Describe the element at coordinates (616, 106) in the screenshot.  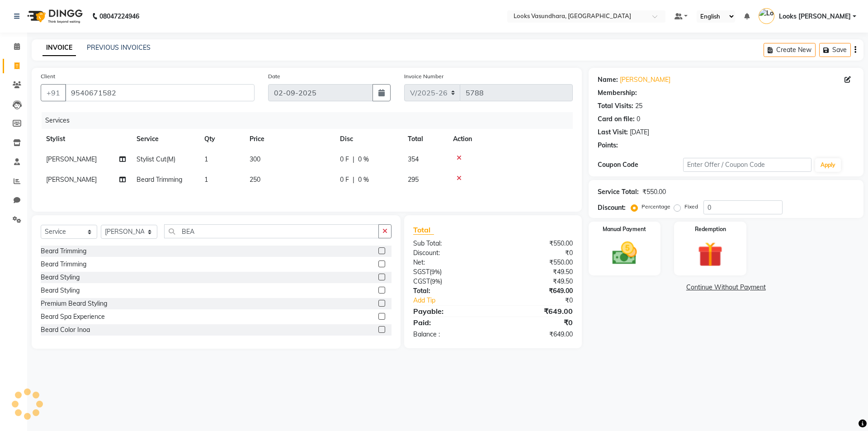
I see `div: Total Visits:` at that location.